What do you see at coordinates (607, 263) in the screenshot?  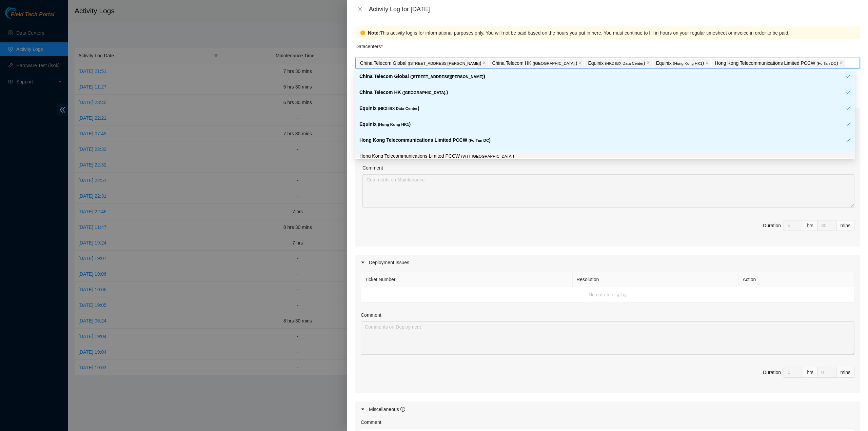 I see `div: Deployment Issues` at bounding box center [607, 263].